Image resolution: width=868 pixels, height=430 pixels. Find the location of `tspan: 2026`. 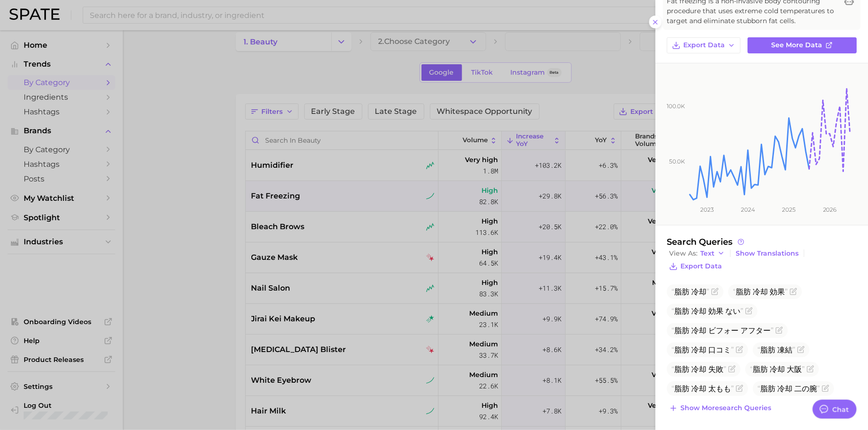

tspan: 2026 is located at coordinates (829, 209).